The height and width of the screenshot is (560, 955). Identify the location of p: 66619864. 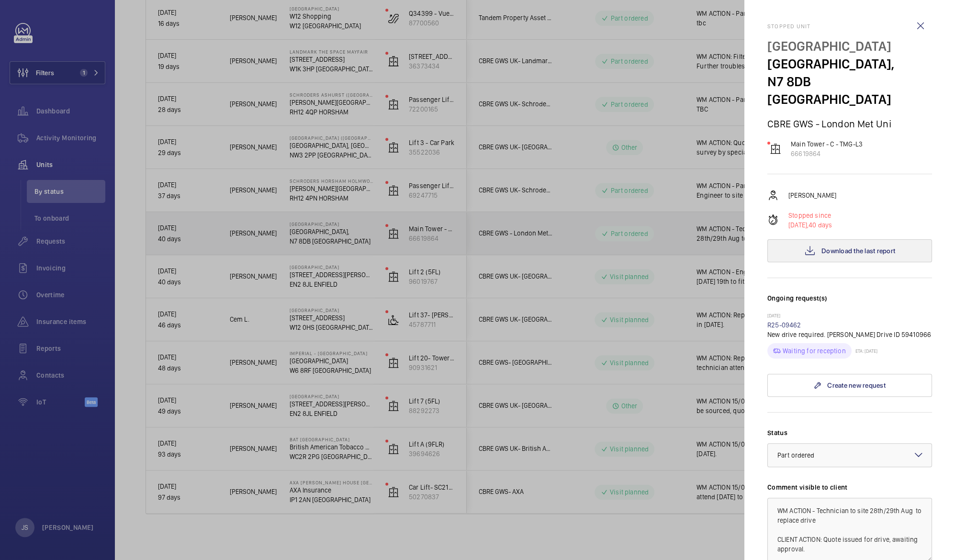
(827, 154).